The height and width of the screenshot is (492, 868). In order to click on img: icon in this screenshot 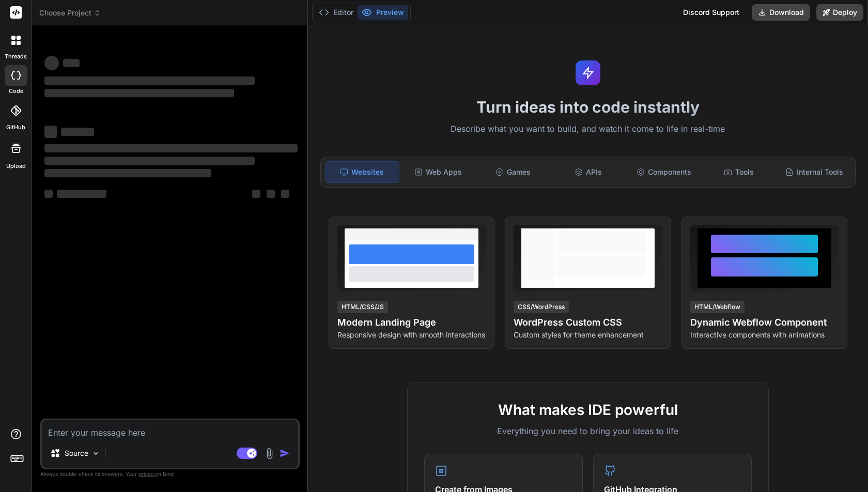, I will do `click(285, 453)`.